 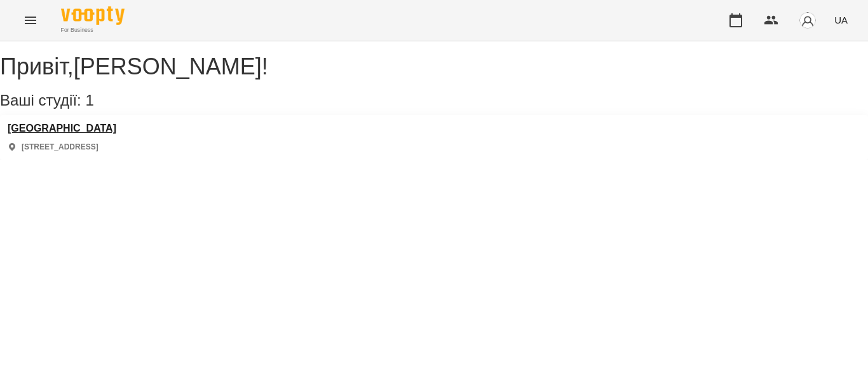 What do you see at coordinates (31, 21) in the screenshot?
I see `button: Menu` at bounding box center [31, 21].